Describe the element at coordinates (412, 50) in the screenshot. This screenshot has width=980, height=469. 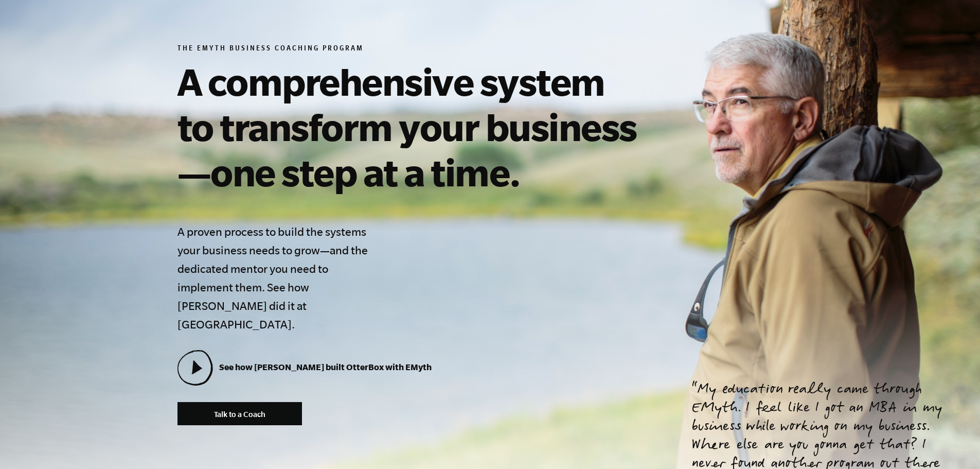
I see `h6: The EMyth Business Coaching Program` at that location.